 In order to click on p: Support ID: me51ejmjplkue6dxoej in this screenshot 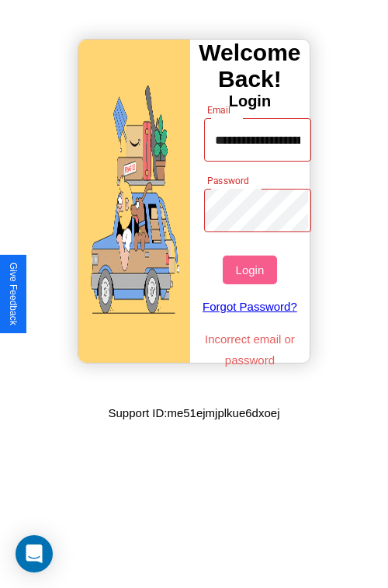, I will do `click(194, 412)`.